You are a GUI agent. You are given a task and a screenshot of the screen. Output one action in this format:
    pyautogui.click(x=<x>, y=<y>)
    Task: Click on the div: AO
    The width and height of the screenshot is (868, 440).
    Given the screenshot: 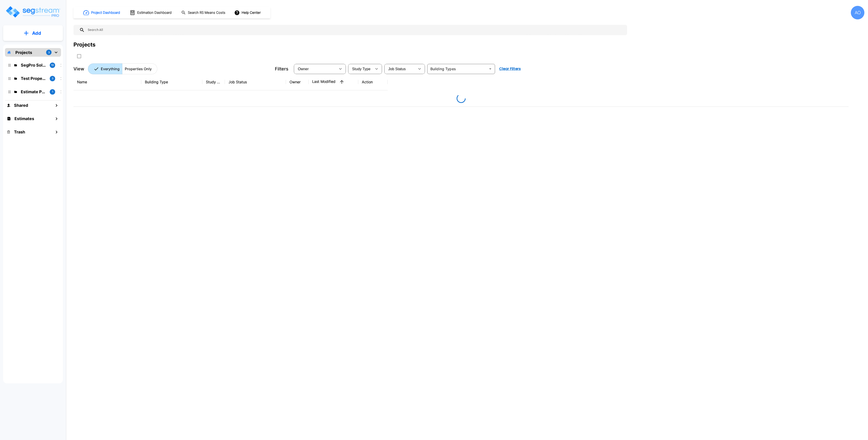 What is the action you would take?
    pyautogui.click(x=858, y=13)
    